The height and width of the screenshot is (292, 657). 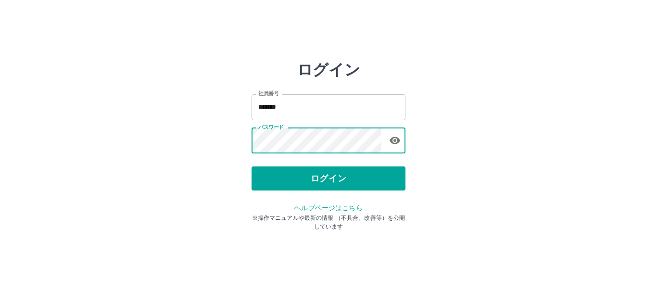 What do you see at coordinates (329, 179) in the screenshot?
I see `button: ログイン` at bounding box center [329, 179].